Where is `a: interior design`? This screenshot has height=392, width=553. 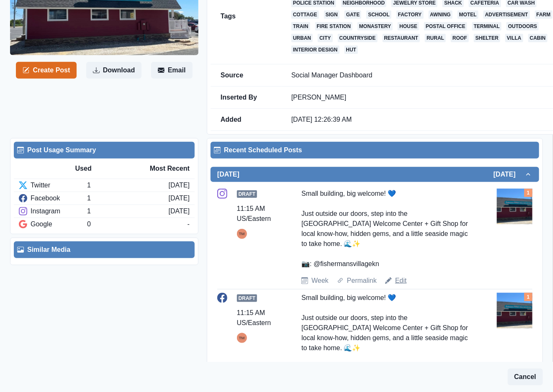
a: interior design is located at coordinates (315, 50).